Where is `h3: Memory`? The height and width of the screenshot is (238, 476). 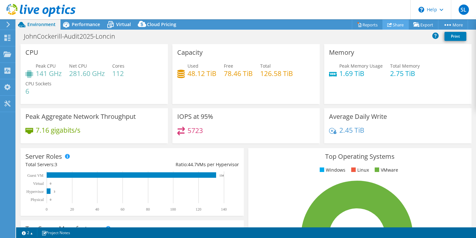
h3: Memory is located at coordinates (341, 52).